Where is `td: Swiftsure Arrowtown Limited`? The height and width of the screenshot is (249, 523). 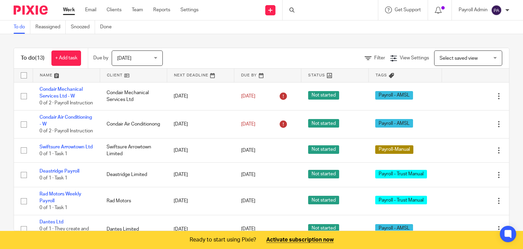 td: Swiftsure Arrowtown Limited is located at coordinates (133, 150).